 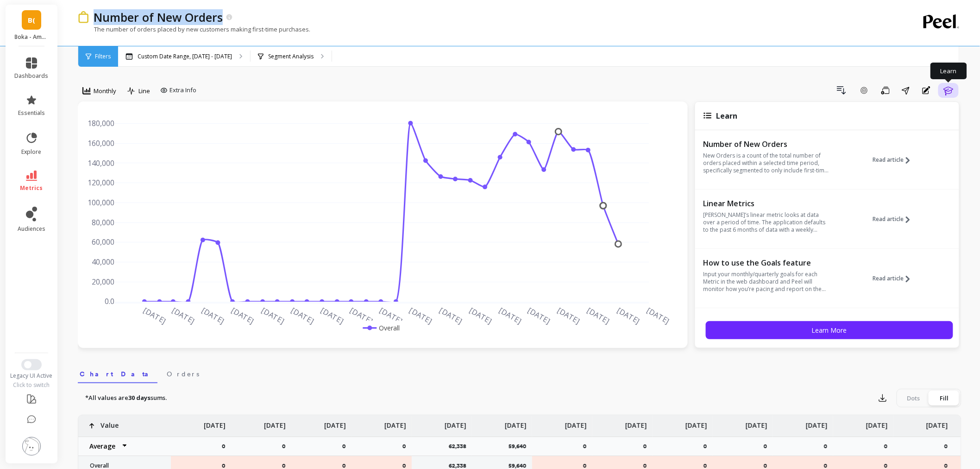 I want to click on button: Switch to New UI, so click(x=31, y=365).